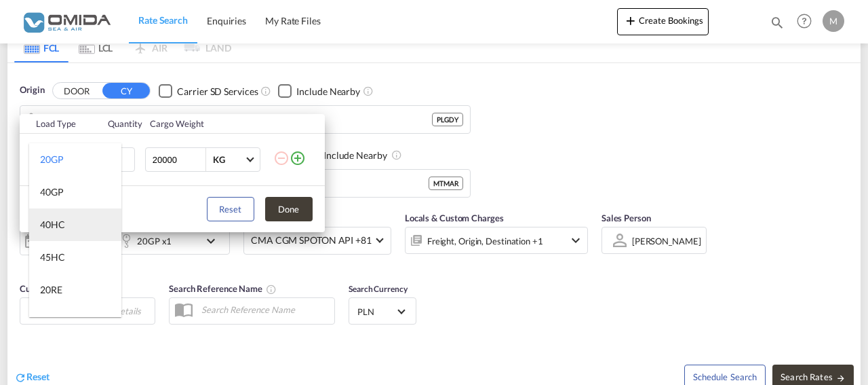 The width and height of the screenshot is (868, 385). I want to click on div: 45HC, so click(52, 257).